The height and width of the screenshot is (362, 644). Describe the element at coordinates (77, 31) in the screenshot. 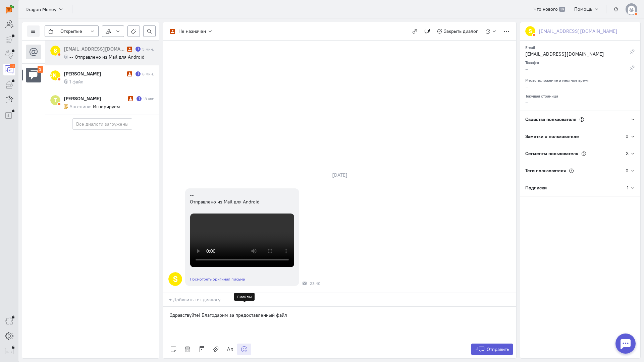

I see `button: Открытые` at that location.